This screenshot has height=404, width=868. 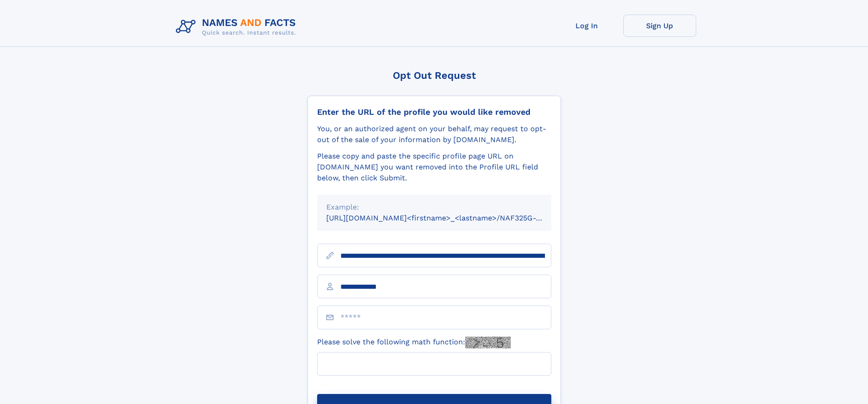 I want to click on div: Opt Out Request, so click(x=434, y=75).